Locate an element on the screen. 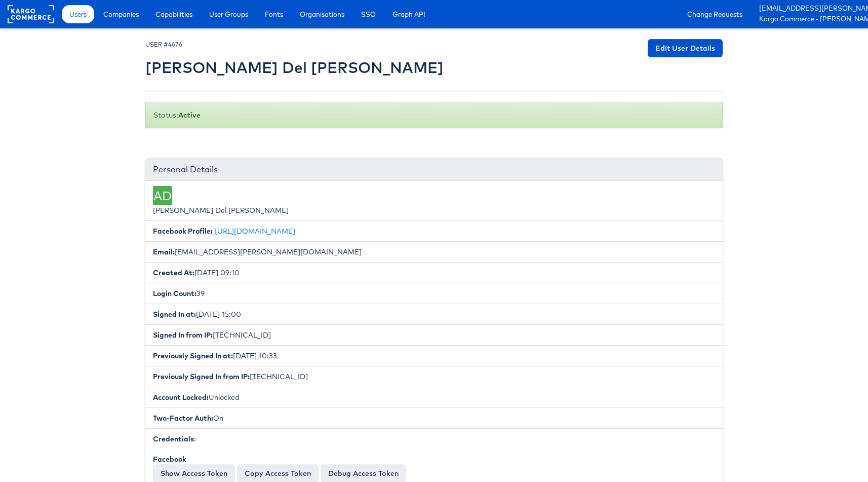  a: Organisations is located at coordinates (322, 14).